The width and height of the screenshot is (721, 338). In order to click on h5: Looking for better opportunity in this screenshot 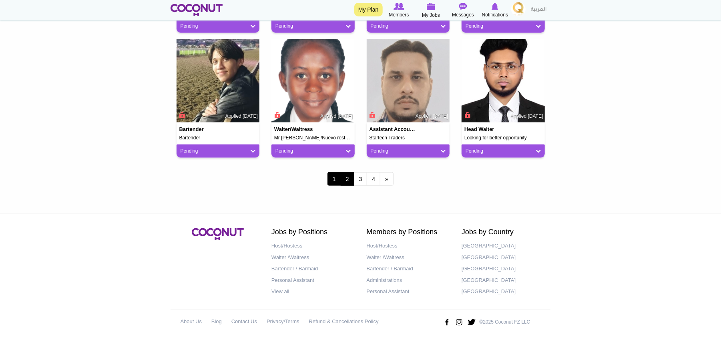, I will do `click(503, 138)`.